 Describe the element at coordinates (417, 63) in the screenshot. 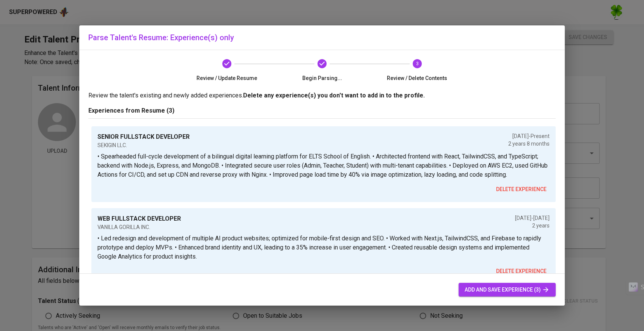

I see `text: 3` at that location.